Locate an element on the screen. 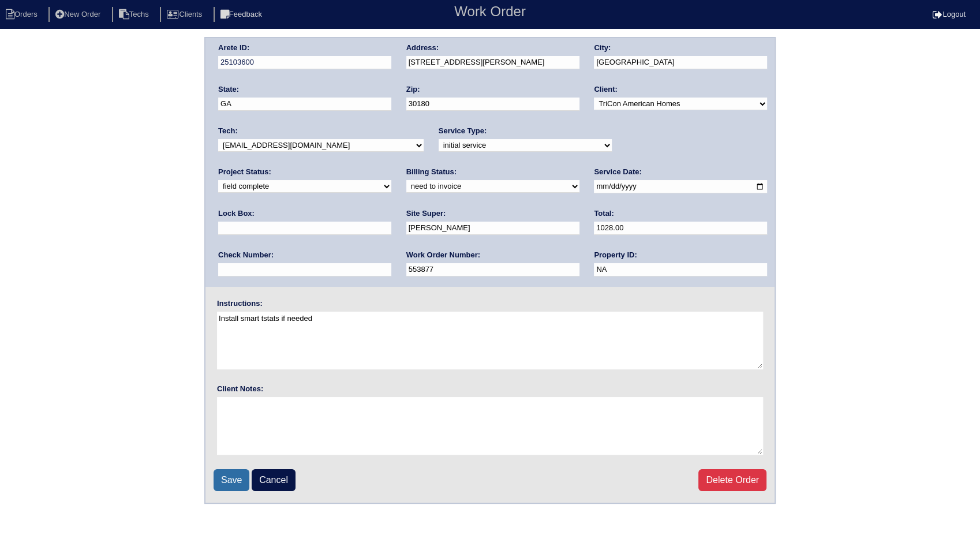 Image resolution: width=980 pixels, height=535 pixels. a: Clients is located at coordinates (185, 14).